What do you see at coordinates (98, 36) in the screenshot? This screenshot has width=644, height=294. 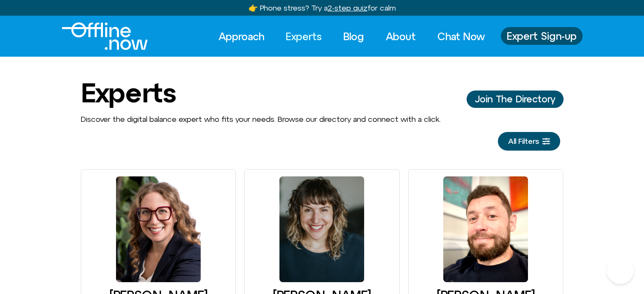 I see `div: Logo` at bounding box center [98, 36].